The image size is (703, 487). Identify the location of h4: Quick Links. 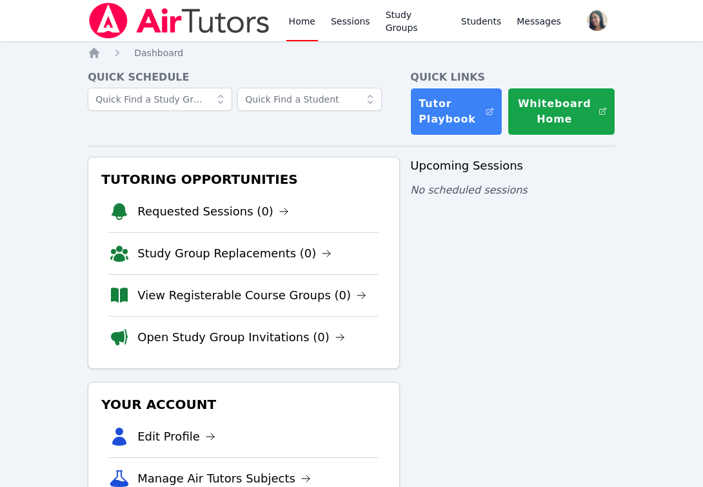
(512, 77).